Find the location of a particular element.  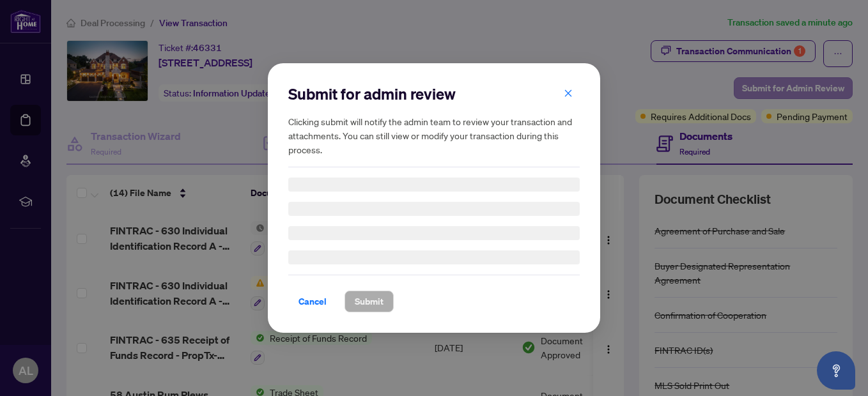

span: close is located at coordinates (568, 93).